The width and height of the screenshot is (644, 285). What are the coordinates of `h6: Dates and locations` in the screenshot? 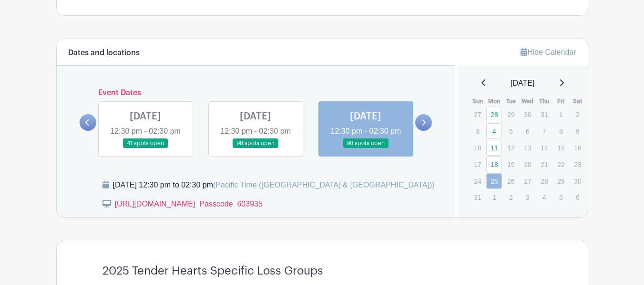 It's located at (104, 53).